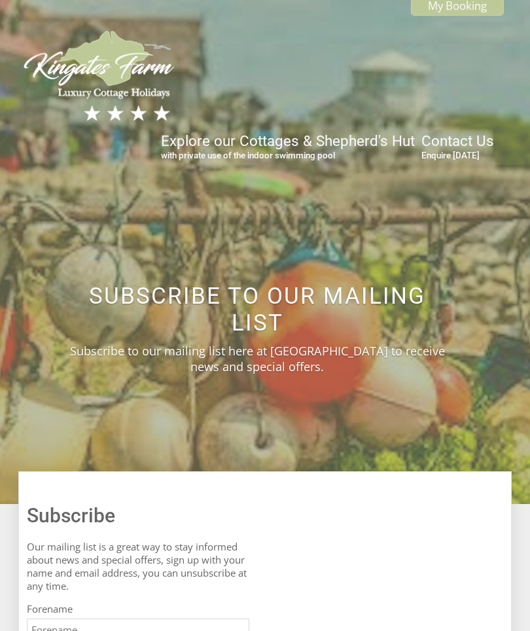  I want to click on label: Forename, so click(138, 609).